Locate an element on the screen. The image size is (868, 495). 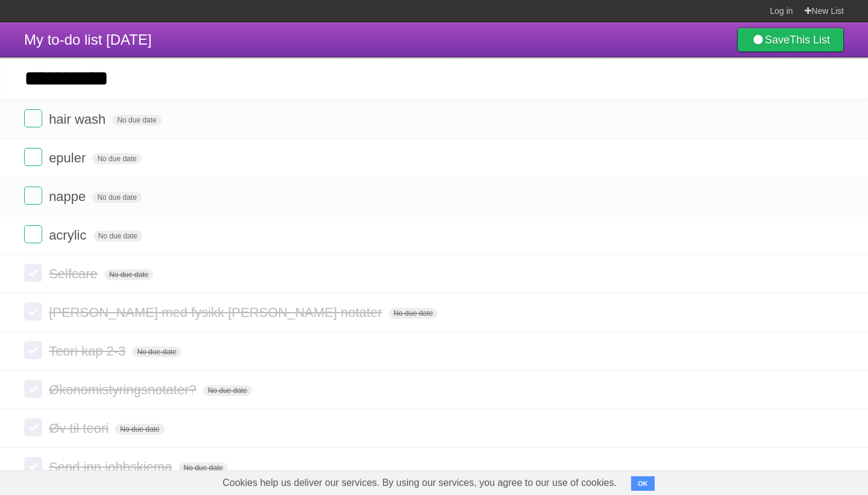
button: OK is located at coordinates (643, 484).